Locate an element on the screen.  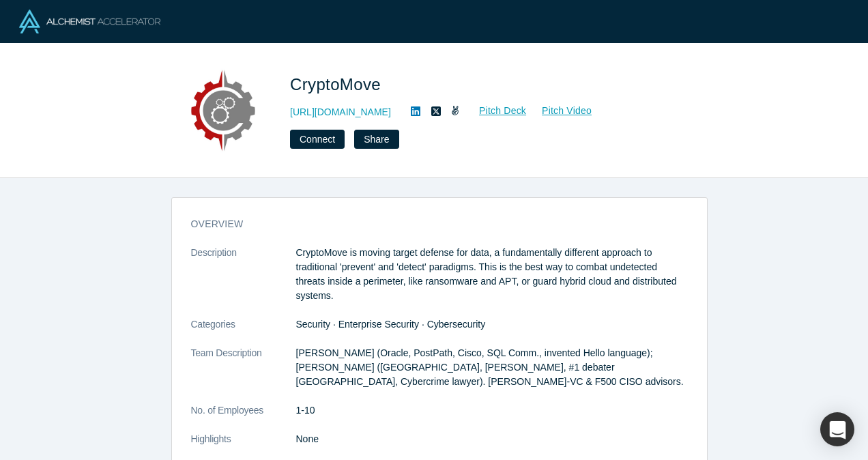
span: Security · Enterprise Security · Cybersecurity is located at coordinates (391, 324).